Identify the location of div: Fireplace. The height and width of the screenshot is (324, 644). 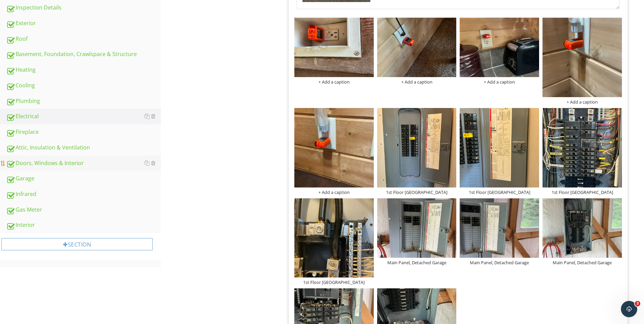
(83, 132).